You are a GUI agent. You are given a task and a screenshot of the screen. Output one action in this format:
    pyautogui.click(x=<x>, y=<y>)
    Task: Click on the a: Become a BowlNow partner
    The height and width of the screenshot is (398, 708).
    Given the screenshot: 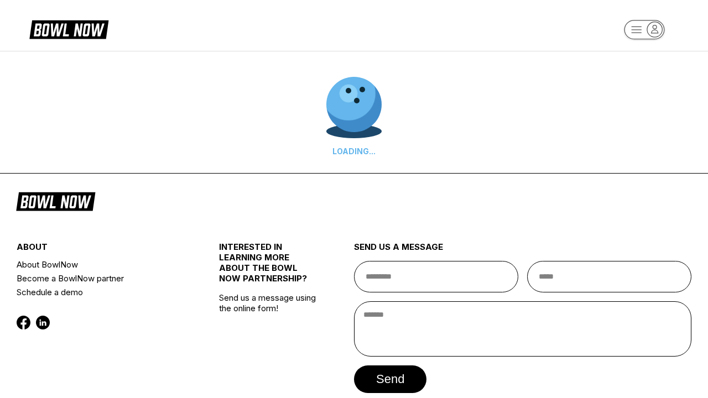 What is the action you would take?
    pyautogui.click(x=101, y=278)
    